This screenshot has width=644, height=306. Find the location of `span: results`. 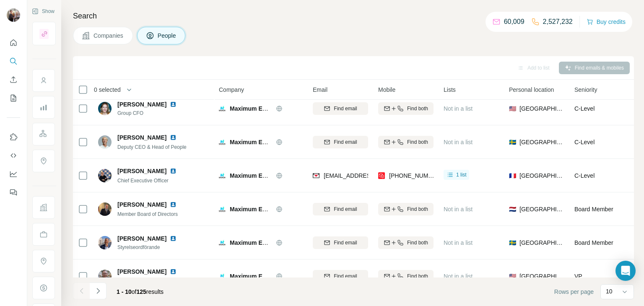

span: results is located at coordinates (140, 292).